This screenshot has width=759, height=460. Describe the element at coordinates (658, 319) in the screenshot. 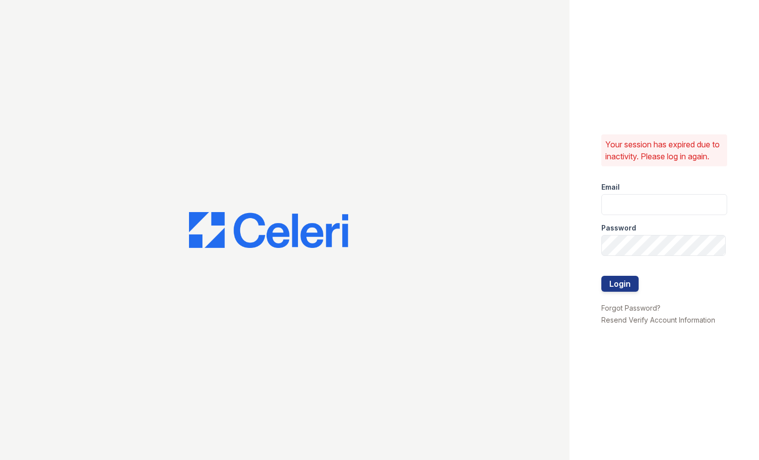

I see `a: Resend Verify Account Information` at that location.